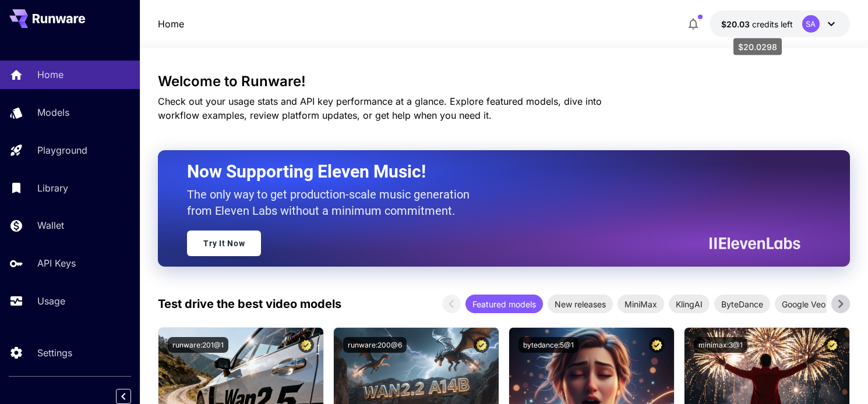 The height and width of the screenshot is (404, 868). What do you see at coordinates (504, 304) in the screenshot?
I see `span: Featured models` at bounding box center [504, 304].